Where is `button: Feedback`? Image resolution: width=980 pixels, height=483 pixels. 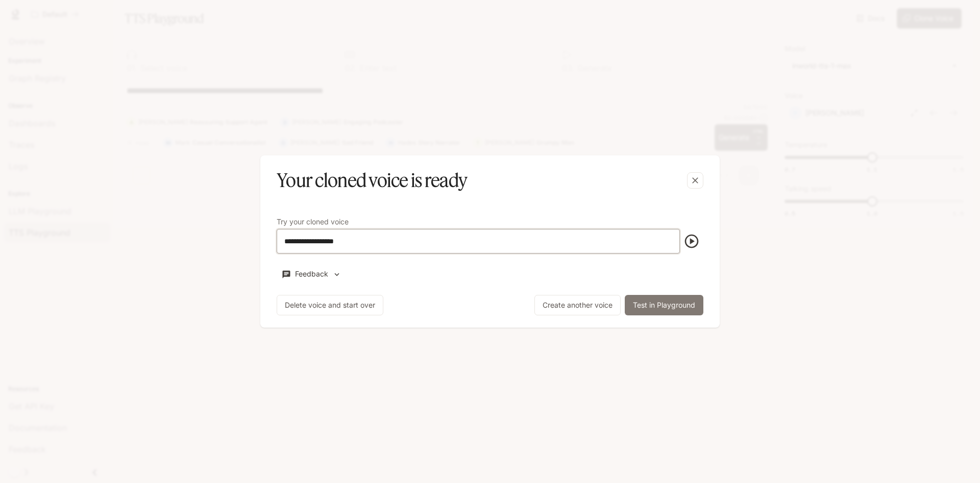 button: Feedback is located at coordinates (311, 274).